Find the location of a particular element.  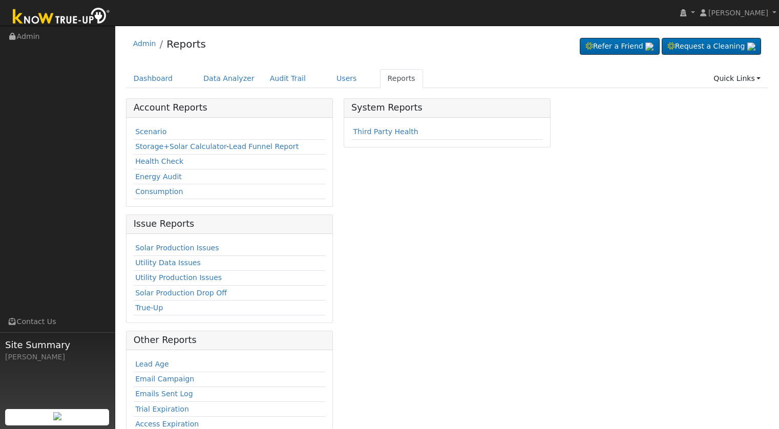

a: Consumption is located at coordinates (159, 191).